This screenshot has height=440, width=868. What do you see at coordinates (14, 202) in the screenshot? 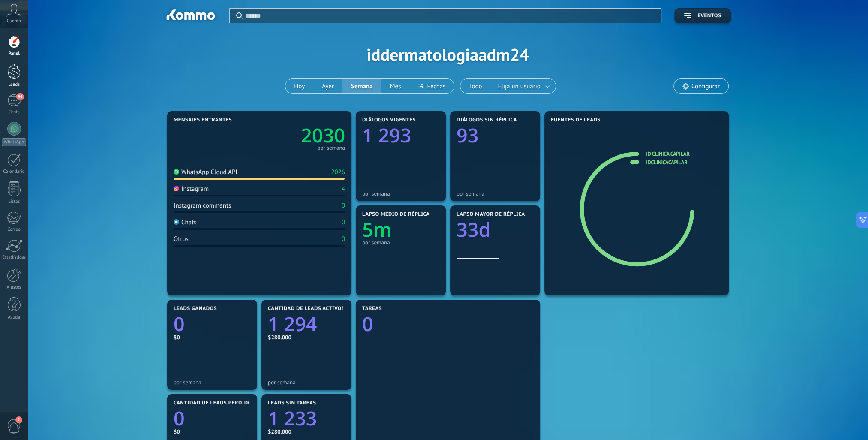
I see `div: Listas` at bounding box center [14, 202].